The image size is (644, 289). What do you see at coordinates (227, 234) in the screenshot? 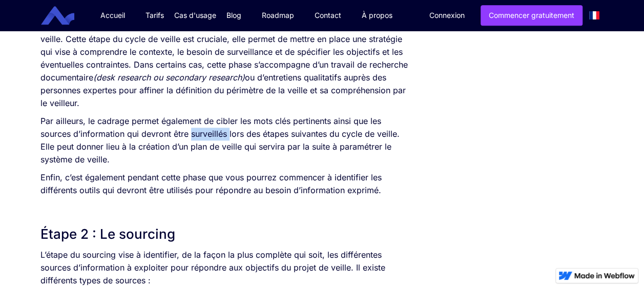
I see `h2: Étape 2 : Le sourcing` at bounding box center [227, 234].